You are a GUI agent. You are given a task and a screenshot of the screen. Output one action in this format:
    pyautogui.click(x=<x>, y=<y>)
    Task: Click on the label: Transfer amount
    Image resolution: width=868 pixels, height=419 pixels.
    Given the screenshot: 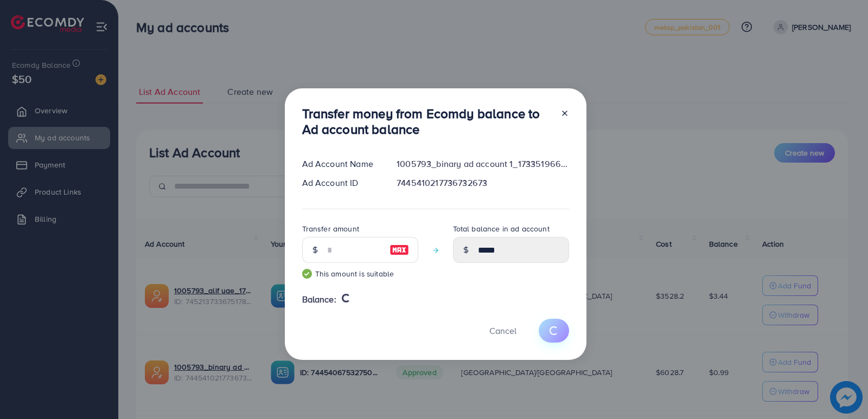 What is the action you would take?
    pyautogui.click(x=330, y=229)
    